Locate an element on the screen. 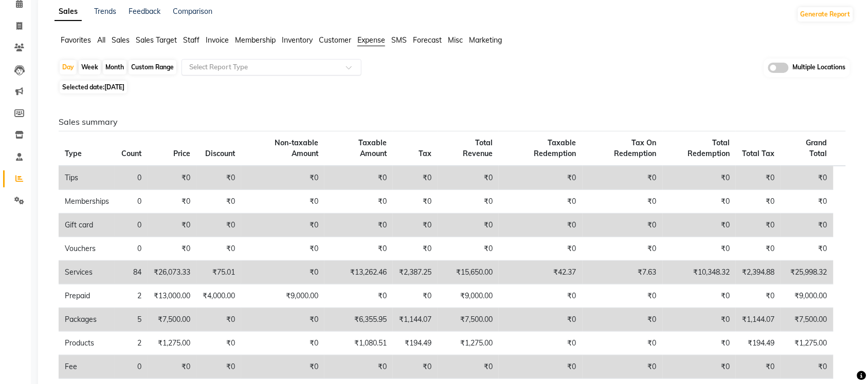 This screenshot has height=384, width=868. td: Services is located at coordinates (87, 273).